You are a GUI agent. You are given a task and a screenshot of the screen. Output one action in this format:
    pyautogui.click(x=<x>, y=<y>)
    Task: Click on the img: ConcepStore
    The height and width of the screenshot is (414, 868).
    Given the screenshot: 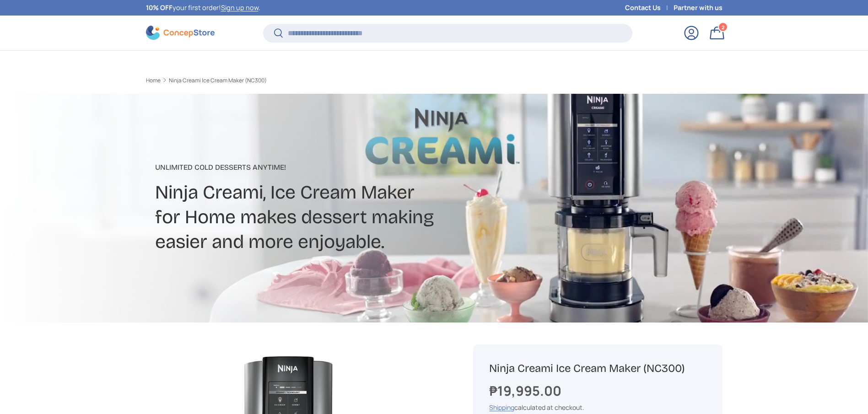 What is the action you would take?
    pyautogui.click(x=180, y=33)
    